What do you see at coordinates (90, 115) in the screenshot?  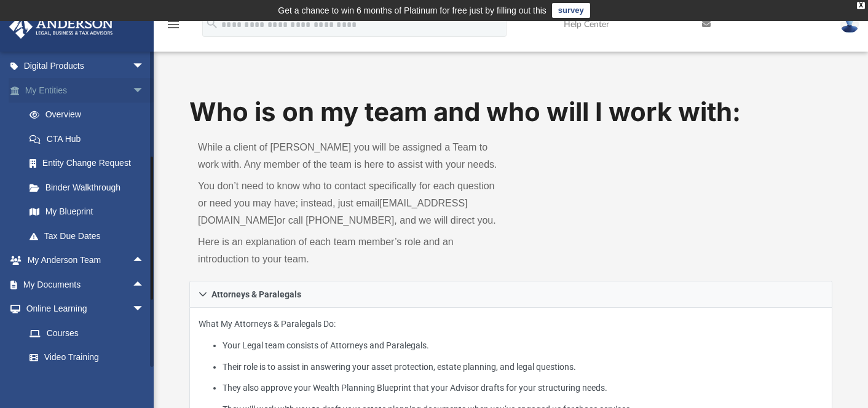 I see `a: Overview` at bounding box center [90, 115].